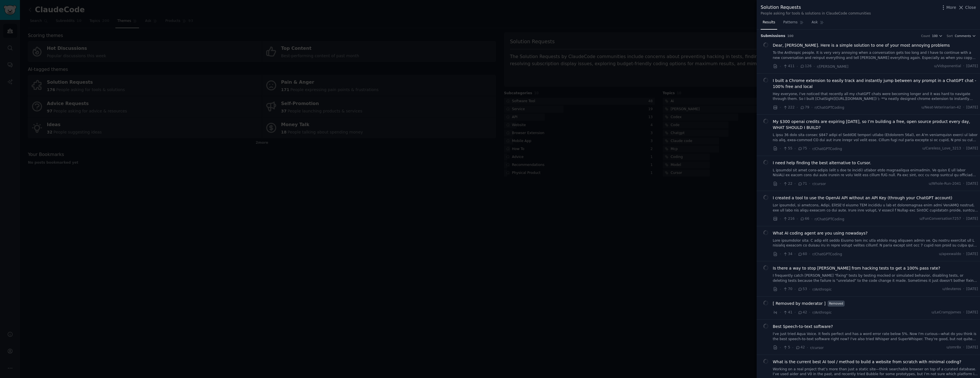 The height and width of the screenshot is (378, 980). What do you see at coordinates (769, 24) in the screenshot?
I see `a: Results` at bounding box center [769, 24].